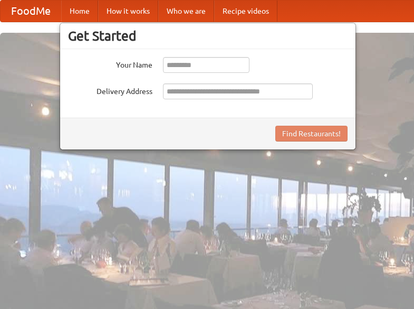 This screenshot has width=414, height=309. I want to click on h3: Get Started, so click(208, 36).